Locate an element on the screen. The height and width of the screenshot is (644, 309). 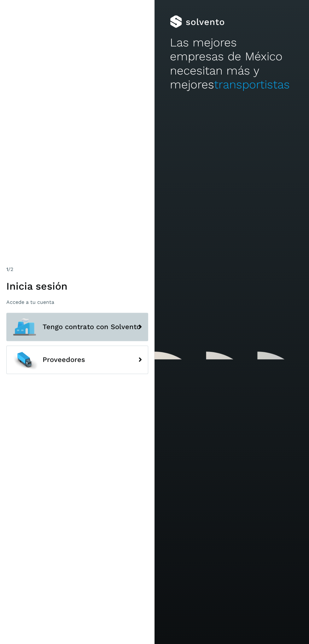
span: 1 is located at coordinates (8, 269).